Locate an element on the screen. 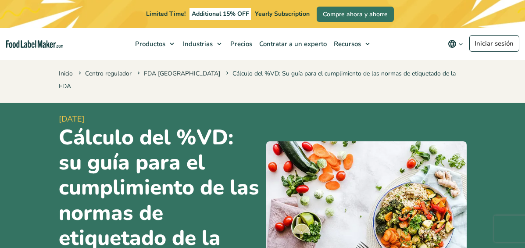 This screenshot has height=248, width=525. span: Industrias is located at coordinates (197, 44).